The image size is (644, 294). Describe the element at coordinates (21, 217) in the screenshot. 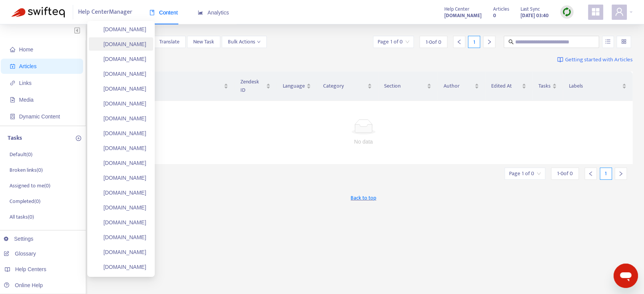

I see `p: All tasks ( 0 )` at that location.